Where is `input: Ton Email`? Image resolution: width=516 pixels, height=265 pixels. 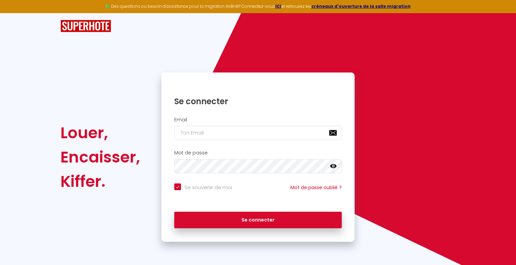 input: Ton Email is located at coordinates (258, 133).